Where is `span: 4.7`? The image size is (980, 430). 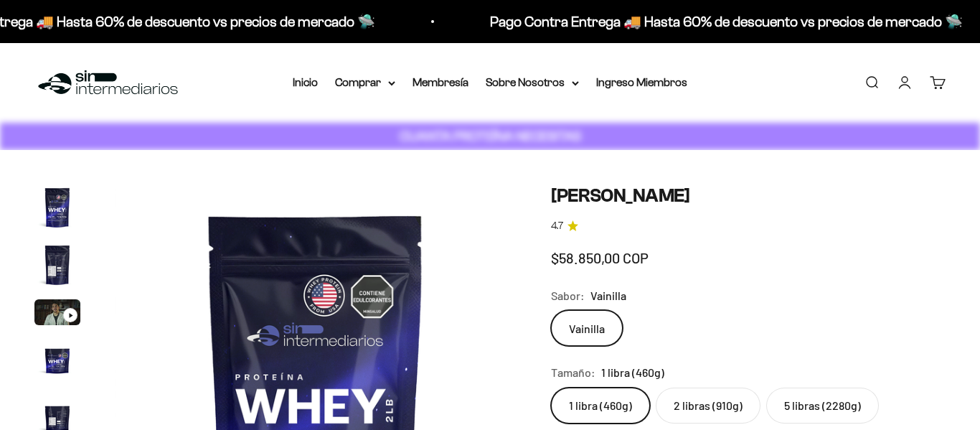
span: 4.7 is located at coordinates (557, 226).